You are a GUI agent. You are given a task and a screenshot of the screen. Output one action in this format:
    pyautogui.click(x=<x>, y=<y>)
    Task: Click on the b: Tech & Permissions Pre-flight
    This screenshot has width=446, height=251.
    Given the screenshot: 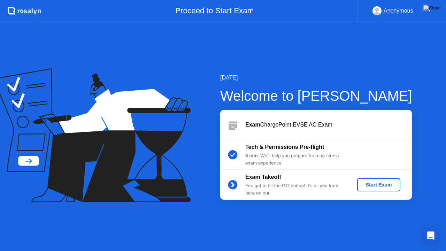 What is the action you would take?
    pyautogui.click(x=285, y=147)
    